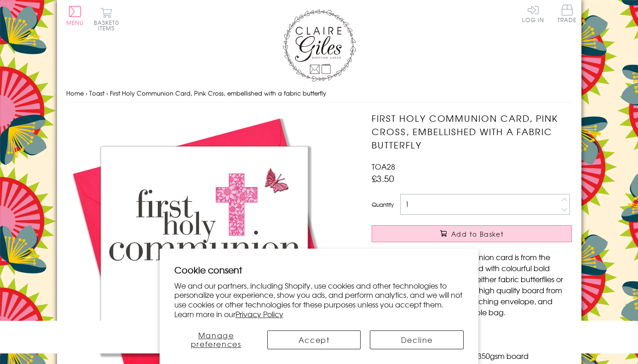  I want to click on h1: First Holy Communion Card, Pink Cross, embellished with a fabric butterfly, so click(472, 132).